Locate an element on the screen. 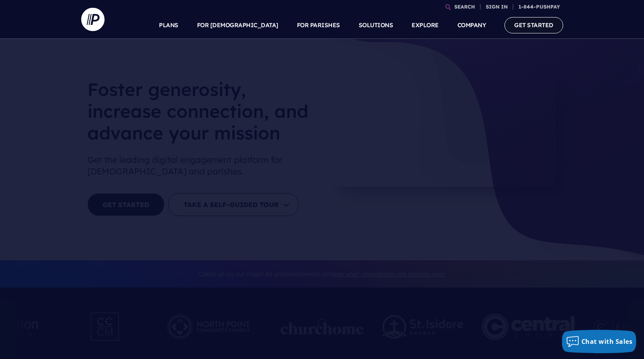 The image size is (644, 359). a: SOLUTIONS is located at coordinates (376, 25).